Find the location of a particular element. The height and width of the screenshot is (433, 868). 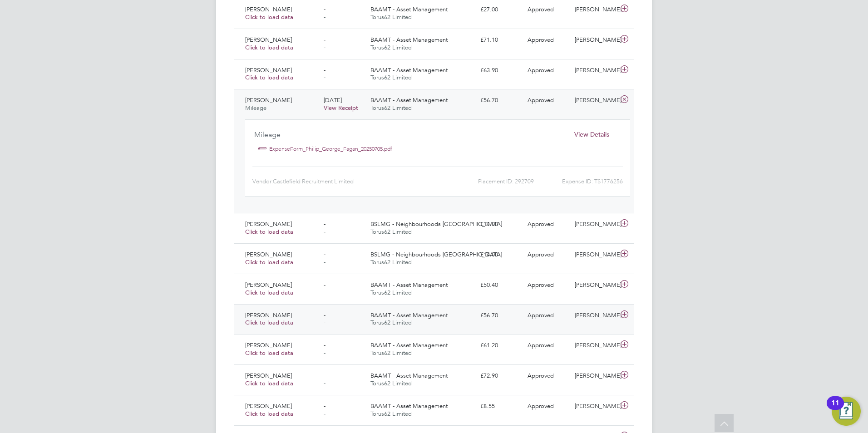

div: Placement ID: 292709 is located at coordinates (474, 182).